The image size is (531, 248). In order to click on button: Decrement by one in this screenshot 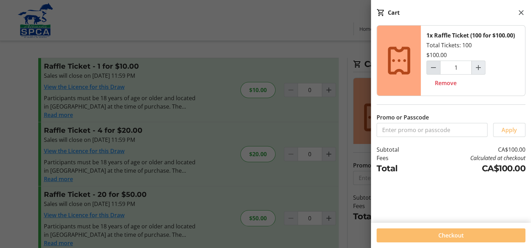, I will do `click(433, 68)`.